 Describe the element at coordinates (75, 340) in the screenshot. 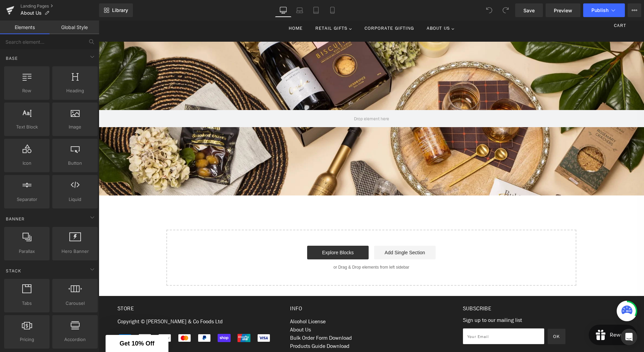

I see `span: Accordion` at that location.